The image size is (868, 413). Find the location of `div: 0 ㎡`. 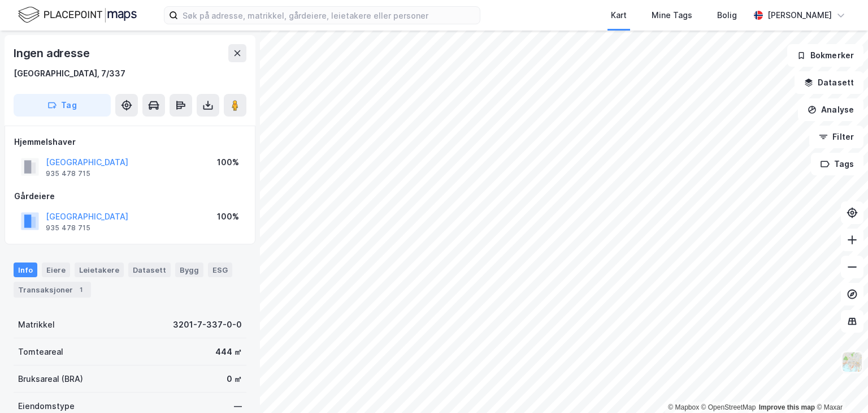

div: 0 ㎡ is located at coordinates (234, 379).